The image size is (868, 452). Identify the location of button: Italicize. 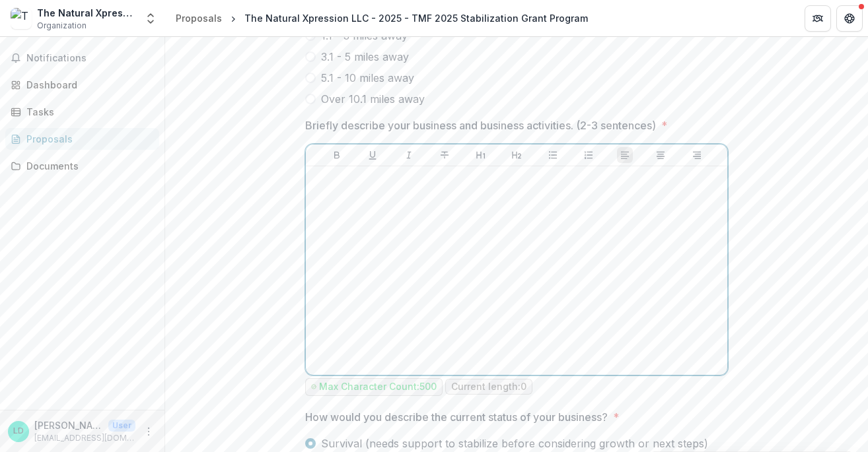
(409, 155).